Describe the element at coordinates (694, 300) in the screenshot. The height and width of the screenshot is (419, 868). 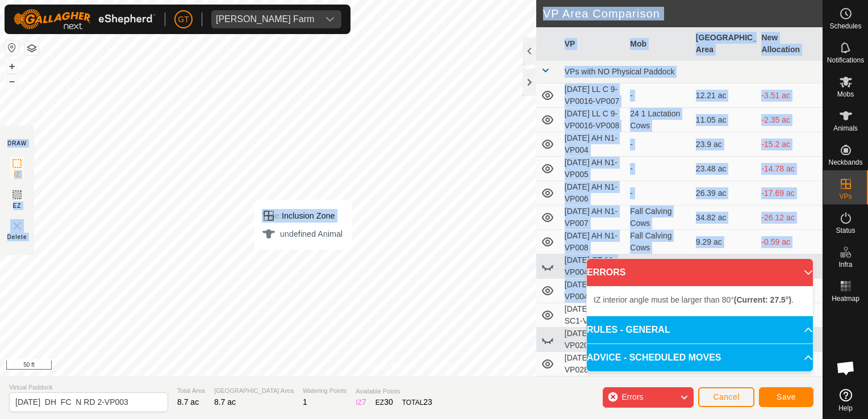
I see `span: IZ interior angle must be larger than 80° .` at that location.